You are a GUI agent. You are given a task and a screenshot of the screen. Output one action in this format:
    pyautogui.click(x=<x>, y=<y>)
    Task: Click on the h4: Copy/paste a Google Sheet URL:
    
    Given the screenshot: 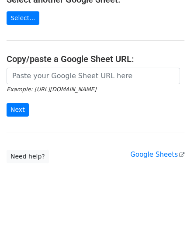 What is the action you would take?
    pyautogui.click(x=95, y=59)
    